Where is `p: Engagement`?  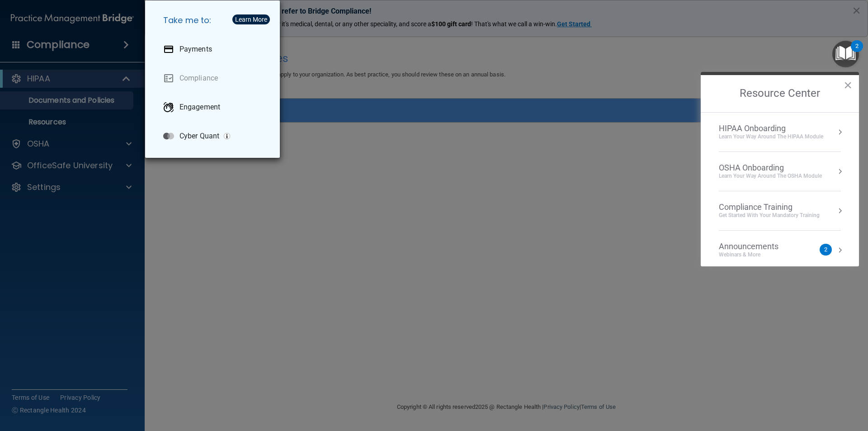 p: Engagement is located at coordinates (200, 107).